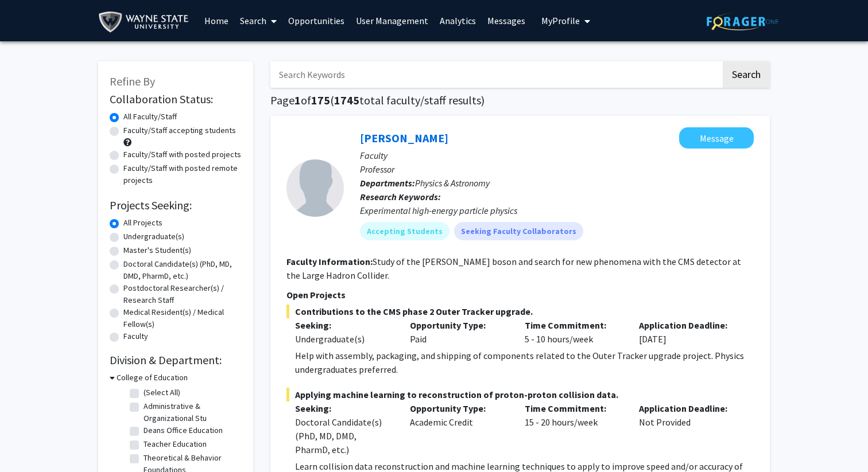 Image resolution: width=868 pixels, height=472 pixels. Describe the element at coordinates (154, 236) in the screenshot. I see `label: Undergraduate(s)` at that location.